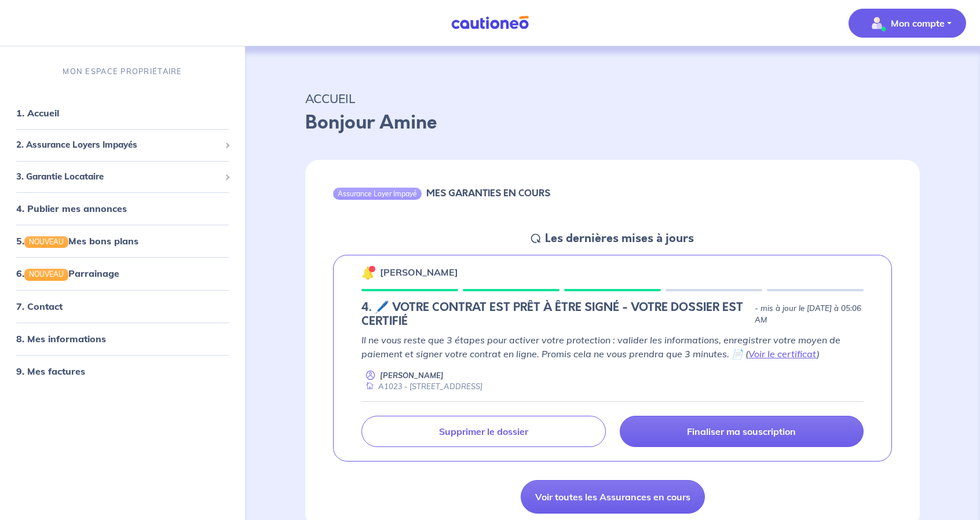  Describe the element at coordinates (122, 209) in the screenshot. I see `div: 4. Publier mes annonces` at that location.